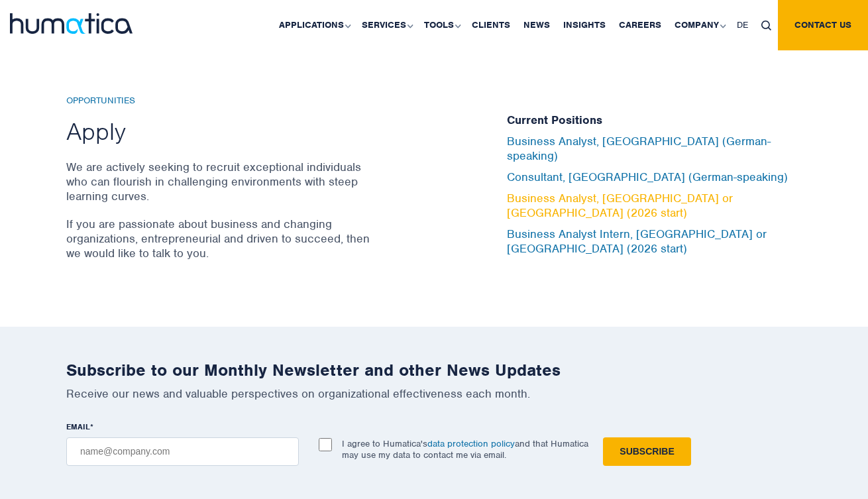  What do you see at coordinates (71, 23) in the screenshot?
I see `img: logo` at bounding box center [71, 23].